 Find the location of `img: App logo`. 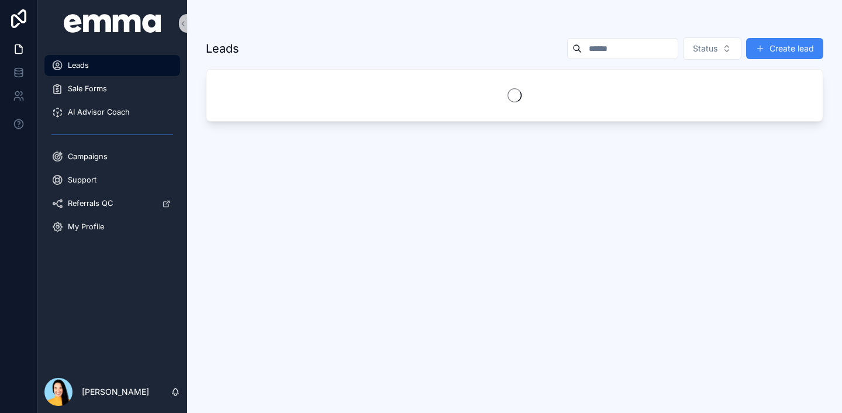

img: App logo is located at coordinates (112, 23).